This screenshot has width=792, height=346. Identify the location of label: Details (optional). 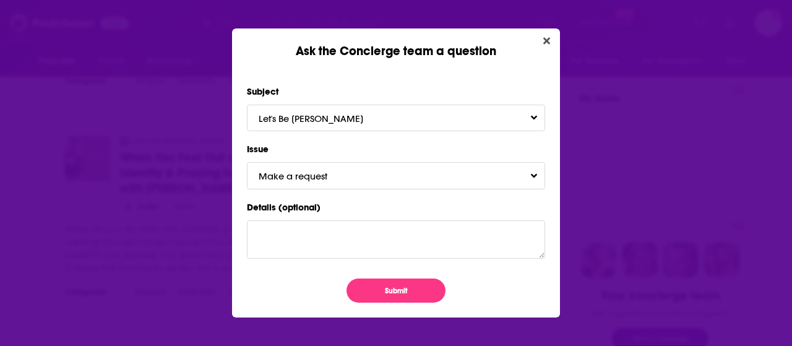
(396, 207).